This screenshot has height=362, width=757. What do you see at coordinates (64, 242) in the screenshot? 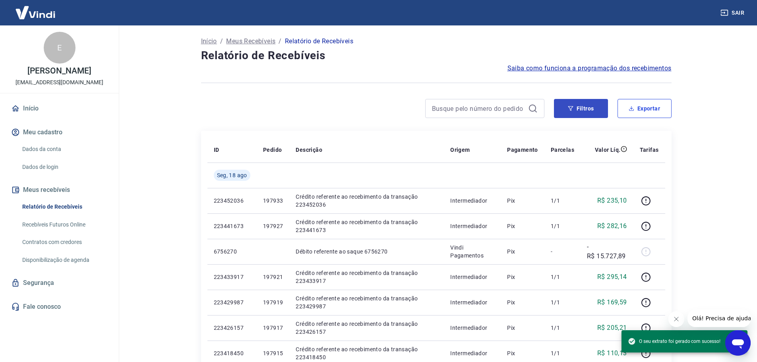
I see `a: Contratos com credores` at bounding box center [64, 242].